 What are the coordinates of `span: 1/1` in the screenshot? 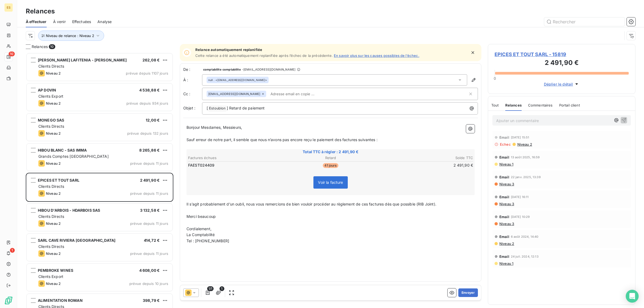 It's located at (211, 289).